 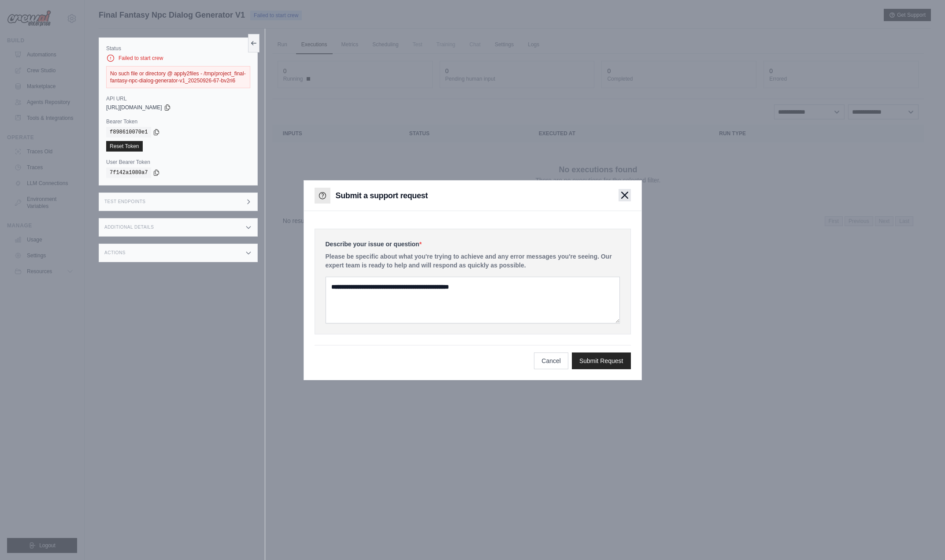 I want to click on label: Status, so click(x=178, y=49).